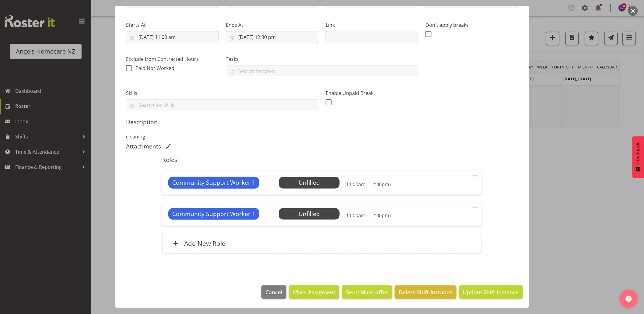 This screenshot has width=644, height=314. Describe the element at coordinates (172, 59) in the screenshot. I see `label: Exclude from Contracted Hours` at that location.